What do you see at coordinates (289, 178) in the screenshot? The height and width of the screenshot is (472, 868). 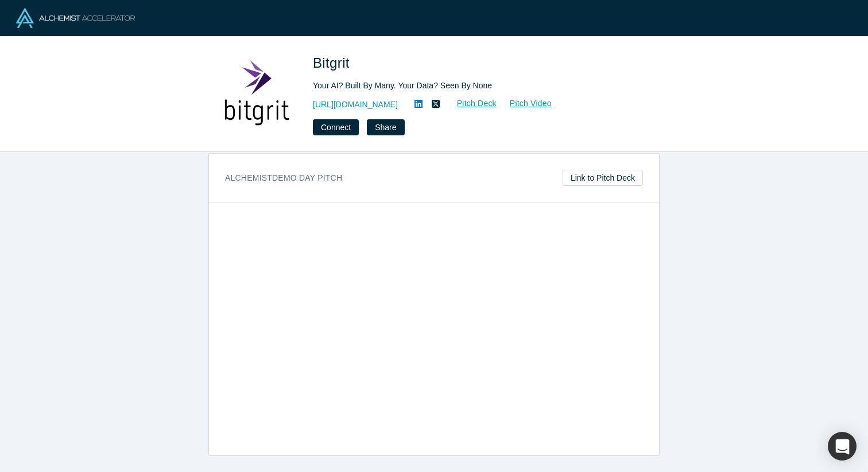 I see `h3: Alchemist Demo Day Pitch` at bounding box center [289, 178].